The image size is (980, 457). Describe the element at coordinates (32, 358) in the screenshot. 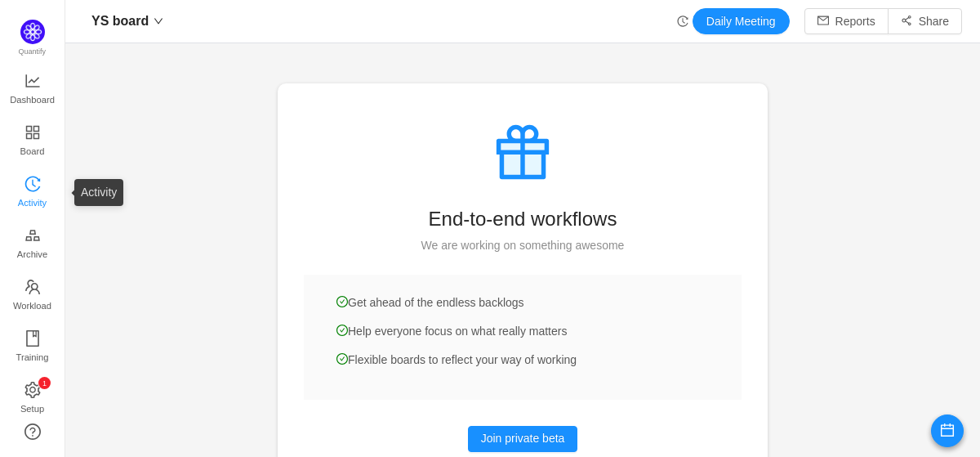

I see `span: Training` at that location.